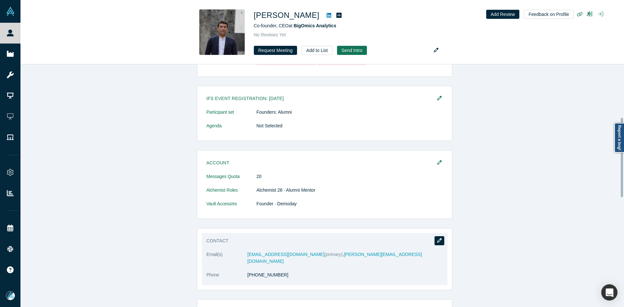 This screenshot has width=624, height=307. I want to click on dd: Alchemist 26 · Alumni Mentor, so click(349, 190).